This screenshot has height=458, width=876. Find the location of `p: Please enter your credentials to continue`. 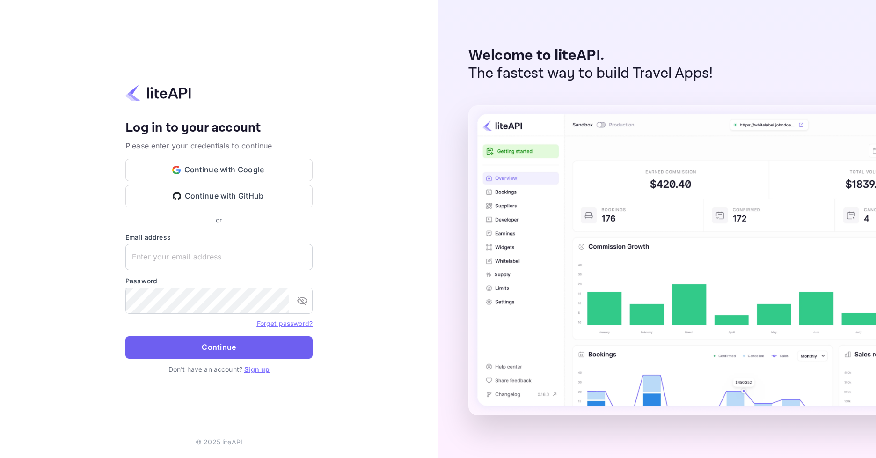

p: Please enter your credentials to continue is located at coordinates (219, 146).